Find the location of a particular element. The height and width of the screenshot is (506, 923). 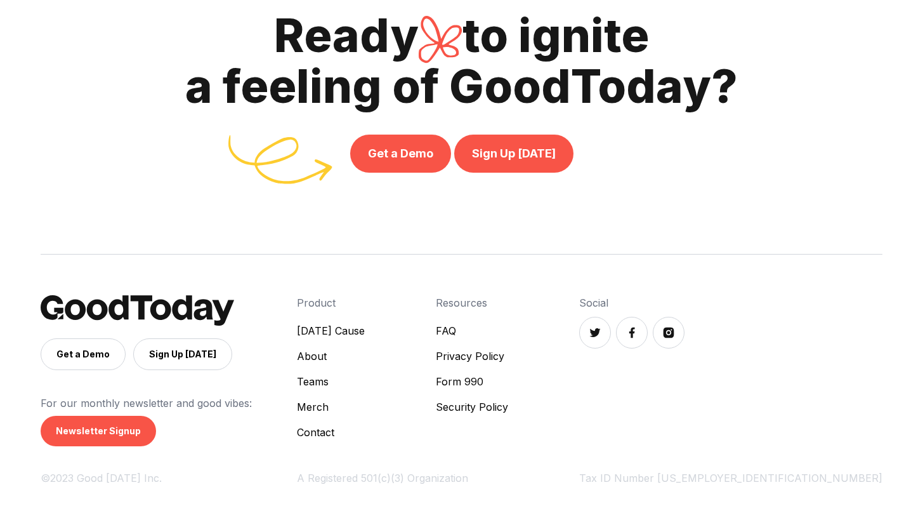

img: Twitter is located at coordinates (595, 333).